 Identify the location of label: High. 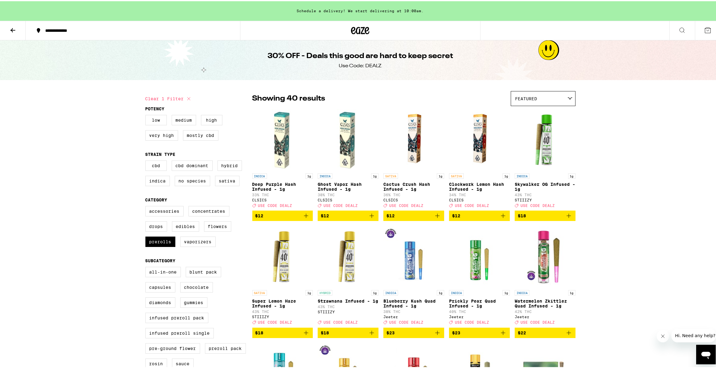
(212, 119).